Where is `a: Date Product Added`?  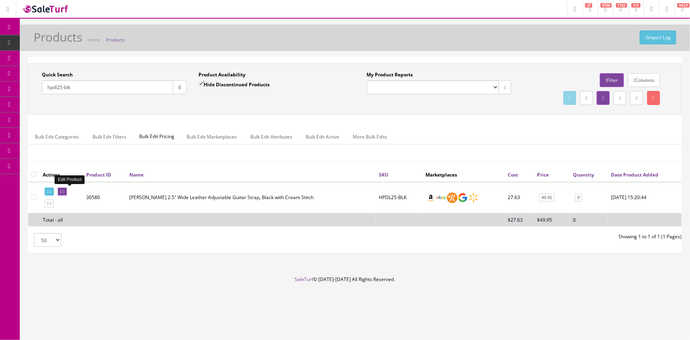 a: Date Product Added is located at coordinates (634, 174).